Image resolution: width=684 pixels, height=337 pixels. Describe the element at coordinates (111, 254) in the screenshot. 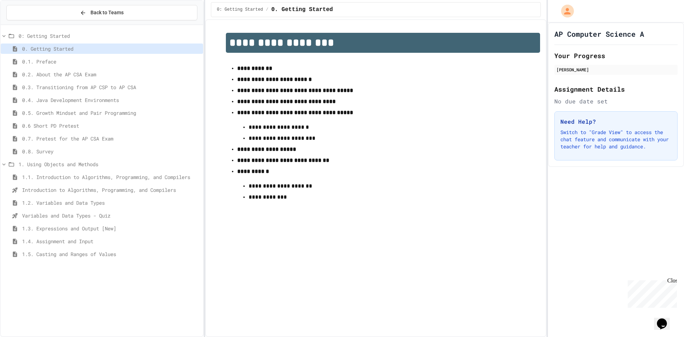

I see `span: 1.5. Casting and Ranges of Values` at that location.